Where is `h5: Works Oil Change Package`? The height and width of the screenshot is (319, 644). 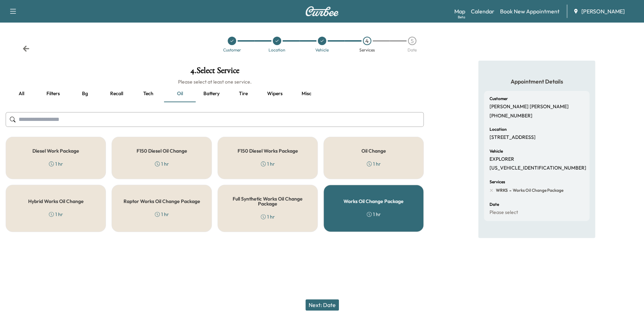
h5: Works Oil Change Package is located at coordinates (374, 201).